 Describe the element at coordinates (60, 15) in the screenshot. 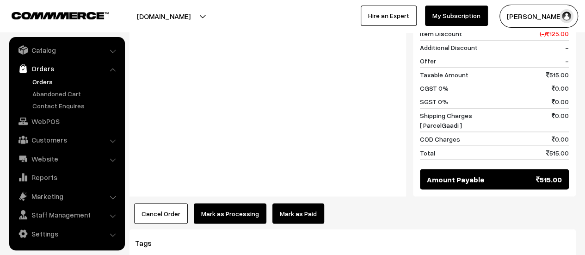

I see `img: COMMMERCE` at that location.